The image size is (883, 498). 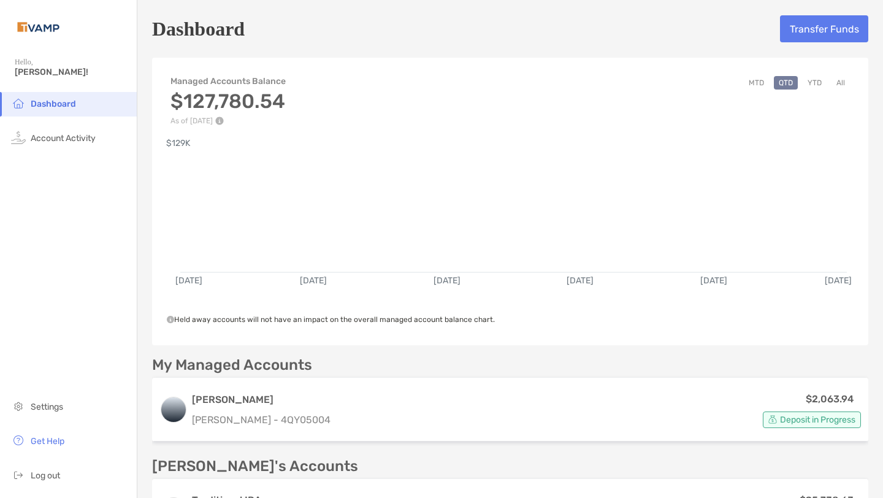 What do you see at coordinates (773, 419) in the screenshot?
I see `img: Account Status icon` at bounding box center [773, 419].